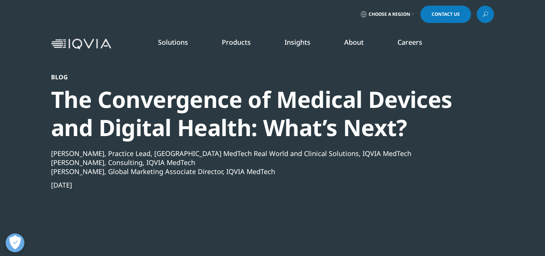 The height and width of the screenshot is (256, 545). What do you see at coordinates (15, 242) in the screenshot?
I see `button: Open Preferences` at bounding box center [15, 242].